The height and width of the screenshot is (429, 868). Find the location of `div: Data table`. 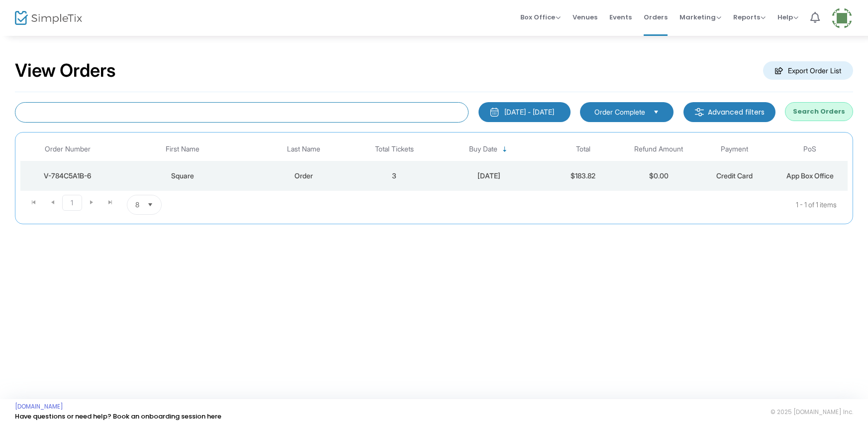

div: Data table is located at coordinates (434, 164).